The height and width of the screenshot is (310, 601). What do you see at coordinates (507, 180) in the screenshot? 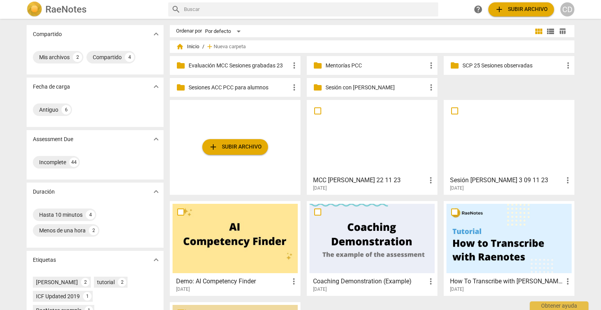
I see `h3: Sesión Concha Marta 3 09 11 23` at bounding box center [507, 180].